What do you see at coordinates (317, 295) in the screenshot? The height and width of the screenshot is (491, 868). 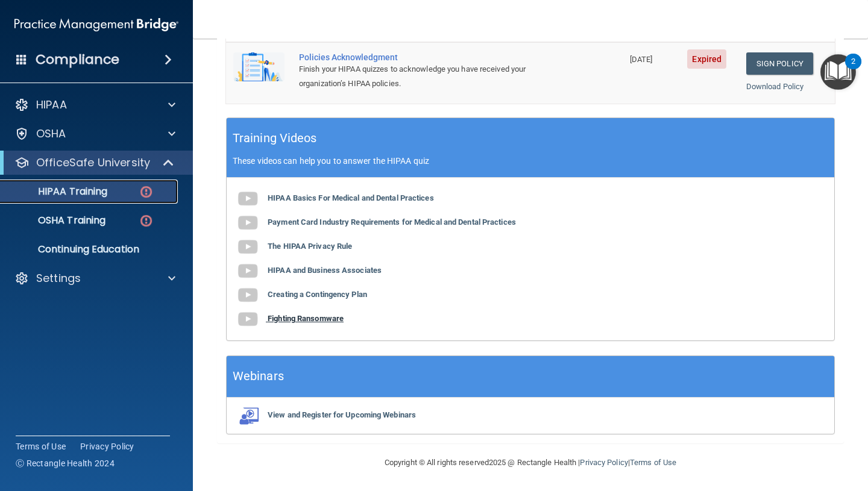 I see `b: Creating a Contingency Plan` at bounding box center [317, 295].